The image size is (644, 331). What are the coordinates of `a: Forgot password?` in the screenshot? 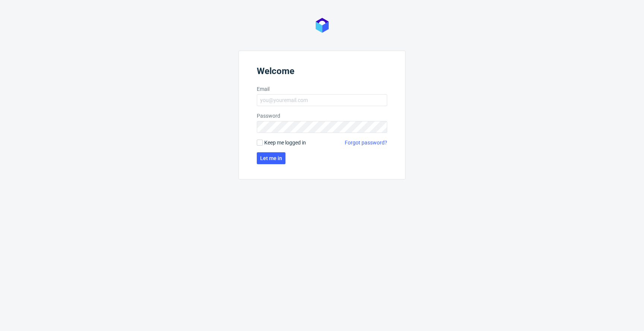 It's located at (366, 142).